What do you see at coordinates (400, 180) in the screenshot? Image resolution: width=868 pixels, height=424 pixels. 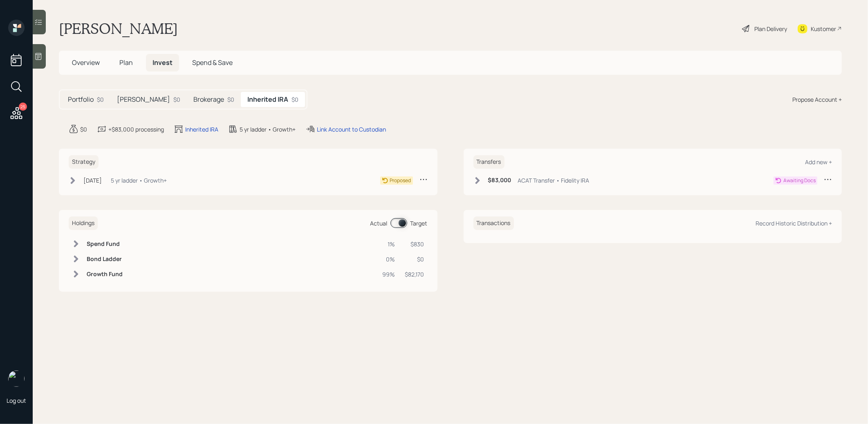 I see `div: Proposed` at bounding box center [400, 180].